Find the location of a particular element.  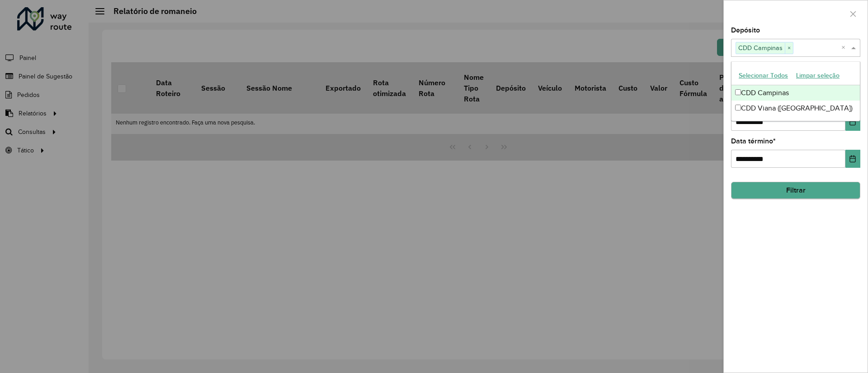

label: Depósito is located at coordinates (745, 30).